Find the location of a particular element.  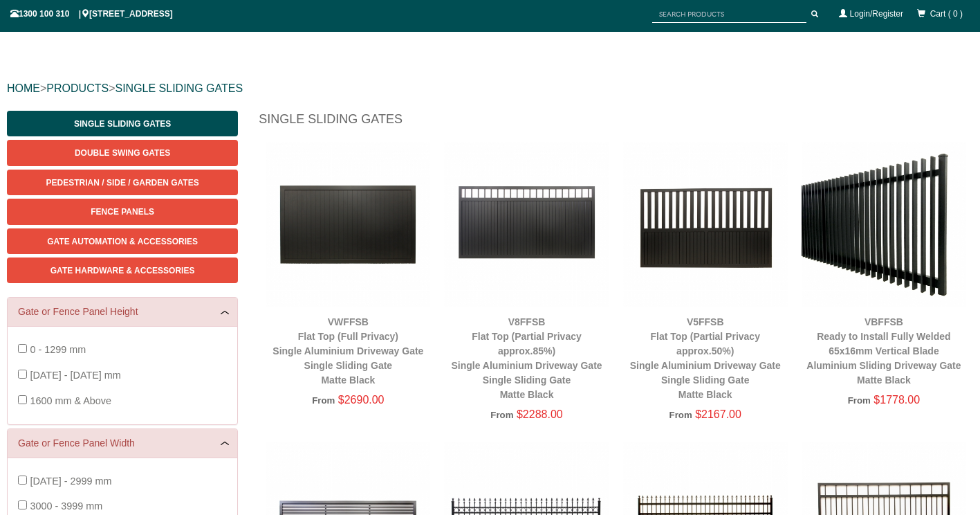

span: 1600 mm & Above is located at coordinates (71, 401).